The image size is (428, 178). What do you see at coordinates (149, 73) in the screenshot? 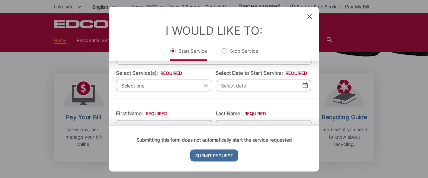
I see `label: Select Service(s):` at bounding box center [149, 73].